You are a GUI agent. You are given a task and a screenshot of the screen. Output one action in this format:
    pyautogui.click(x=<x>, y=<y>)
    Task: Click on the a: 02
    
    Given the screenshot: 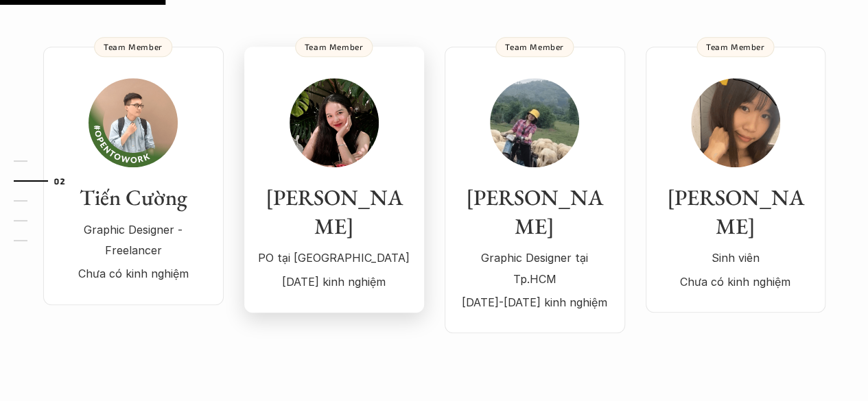 What is the action you would take?
    pyautogui.click(x=46, y=181)
    